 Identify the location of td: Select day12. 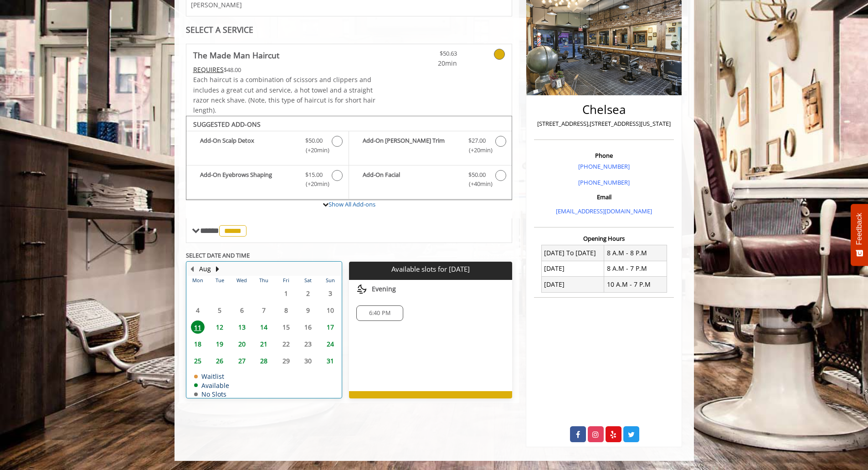
(220, 327).